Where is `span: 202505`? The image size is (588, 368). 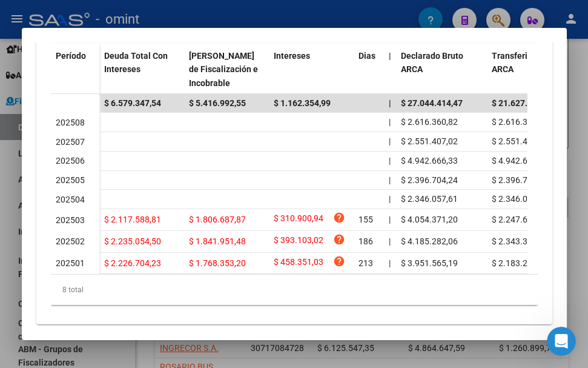
span: 202505 is located at coordinates (70, 180).